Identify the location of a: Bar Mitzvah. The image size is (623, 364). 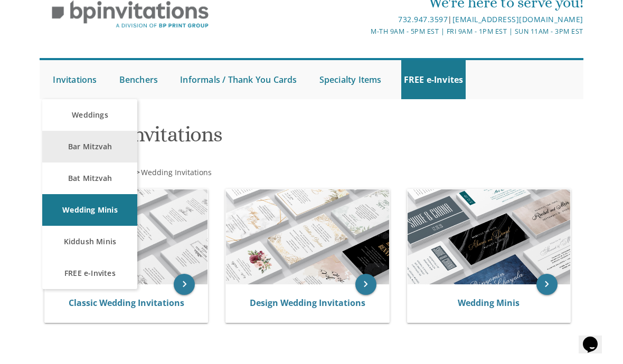
(90, 147).